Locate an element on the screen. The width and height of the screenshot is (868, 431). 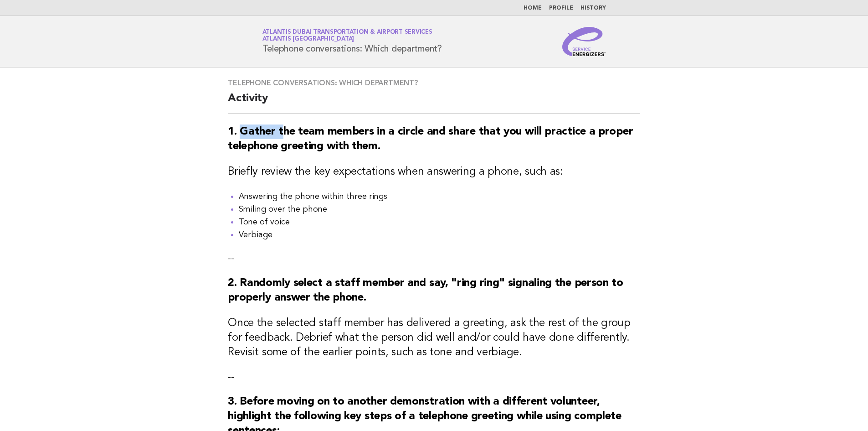
h2: Activity is located at coordinates (434, 102).